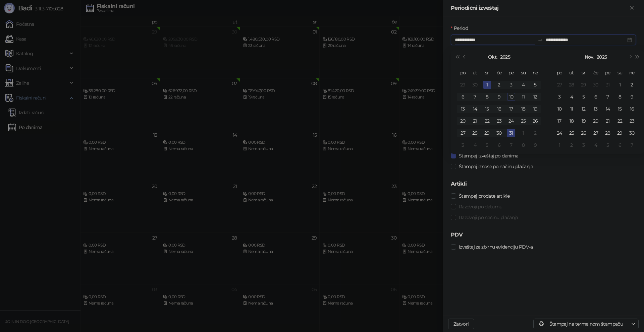  Describe the element at coordinates (499, 109) in the screenshot. I see `div: 16` at that location.